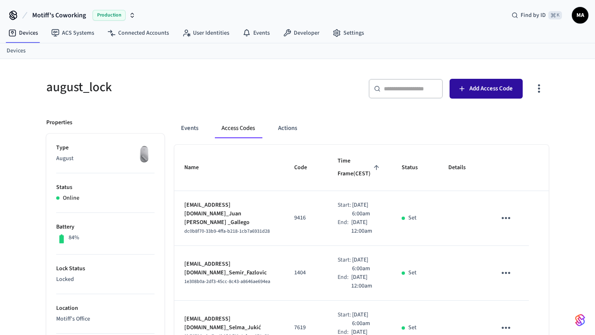  I want to click on p: Online, so click(71, 198).